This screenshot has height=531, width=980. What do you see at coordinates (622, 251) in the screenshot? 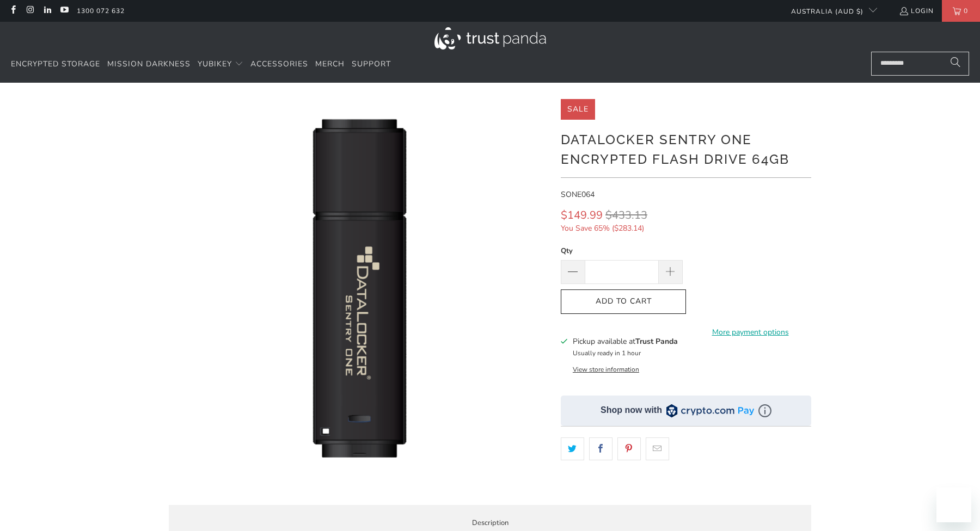
I see `label: Qty` at bounding box center [622, 251].